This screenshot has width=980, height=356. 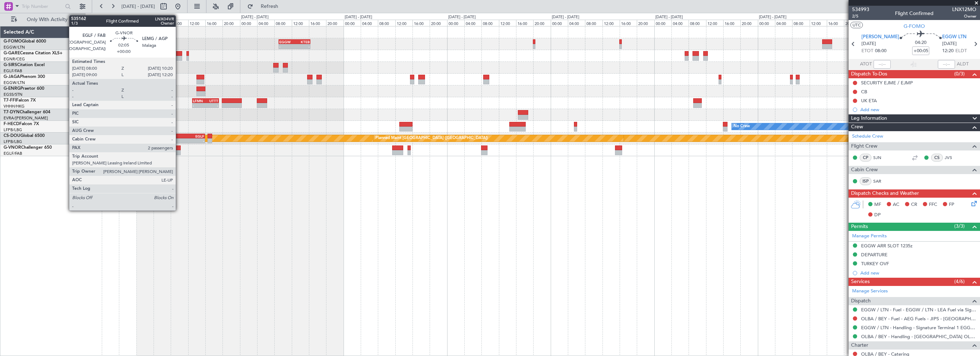 I want to click on a: F-HECDFalcon 7X, so click(x=21, y=124).